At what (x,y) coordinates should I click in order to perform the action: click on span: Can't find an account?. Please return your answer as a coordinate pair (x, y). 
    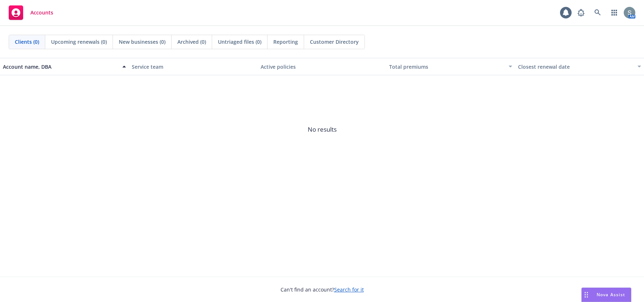
    Looking at the image, I should click on (322, 289).